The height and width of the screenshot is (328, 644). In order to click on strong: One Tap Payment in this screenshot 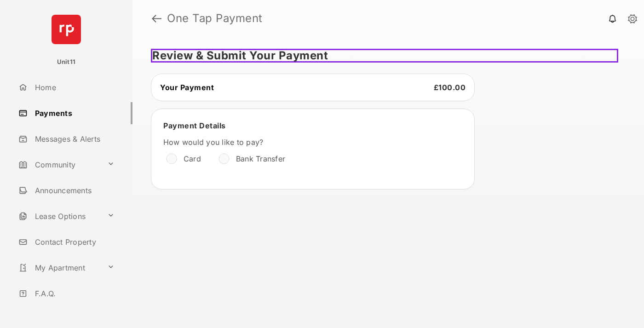, I will do `click(215, 18)`.